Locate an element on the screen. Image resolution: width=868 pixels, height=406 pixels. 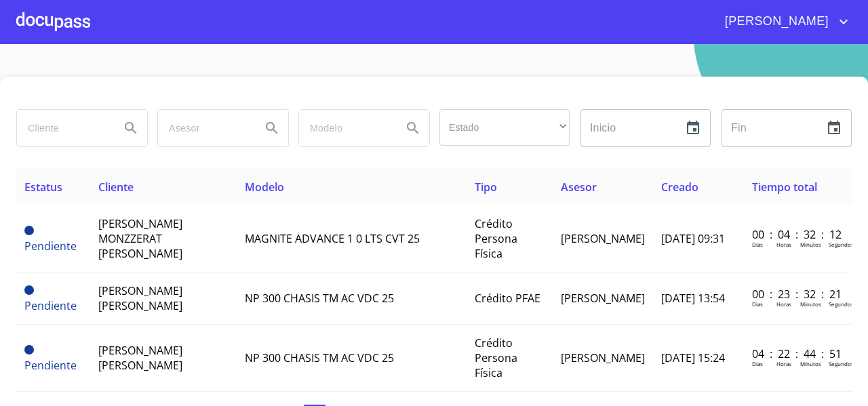
span: Cliente is located at coordinates (116, 187).